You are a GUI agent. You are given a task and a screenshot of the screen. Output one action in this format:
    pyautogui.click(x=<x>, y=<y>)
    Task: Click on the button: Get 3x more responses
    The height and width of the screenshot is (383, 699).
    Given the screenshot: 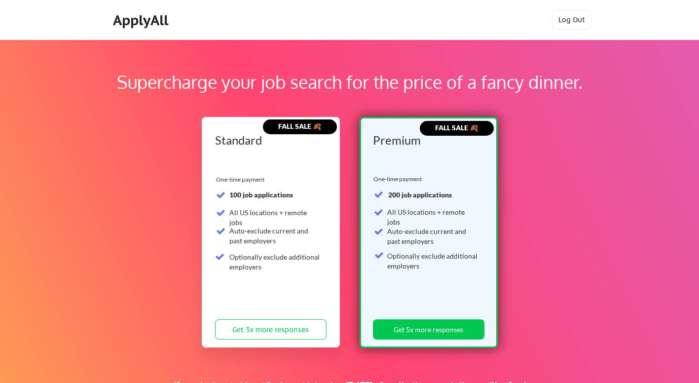 What is the action you would take?
    pyautogui.click(x=271, y=329)
    